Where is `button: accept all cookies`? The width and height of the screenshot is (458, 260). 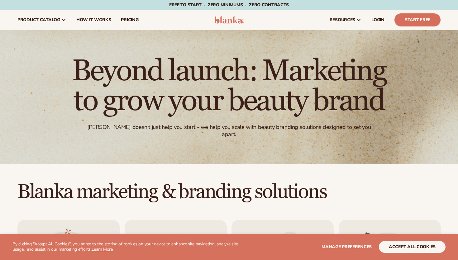 button: accept all cookies is located at coordinates (412, 247).